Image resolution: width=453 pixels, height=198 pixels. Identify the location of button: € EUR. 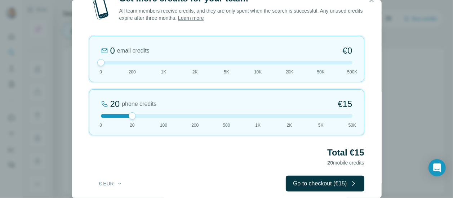
(111, 184).